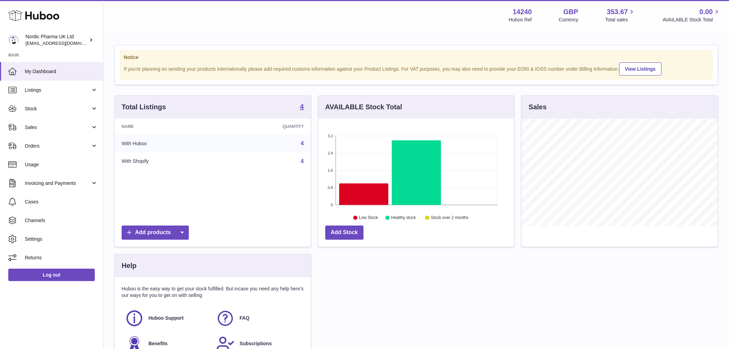  I want to click on a: Log out, so click(51, 274).